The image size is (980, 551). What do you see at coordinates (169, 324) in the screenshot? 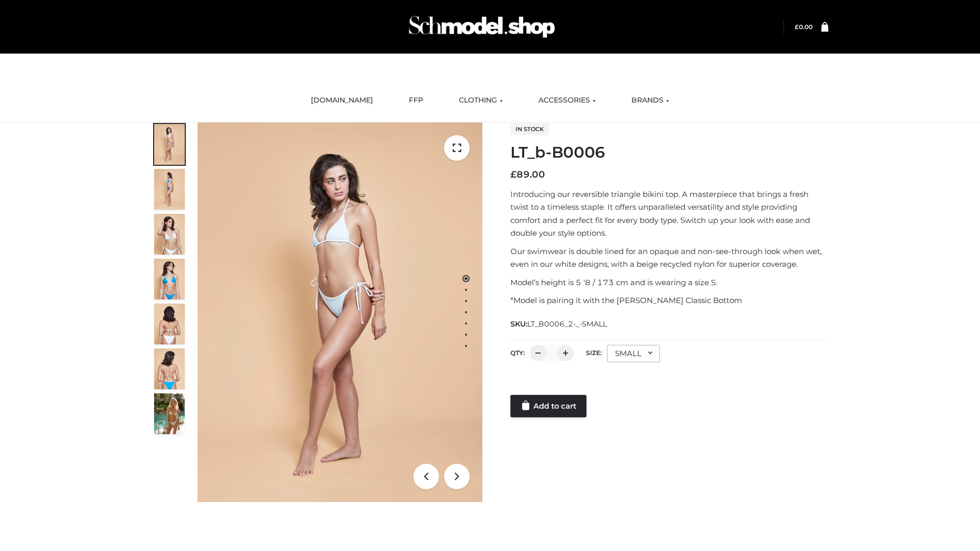
I see `img: ArielClassicBikiniTop_CloudNine_AzureSky_OW114ECO_7-scaled.jpg` at bounding box center [169, 324].